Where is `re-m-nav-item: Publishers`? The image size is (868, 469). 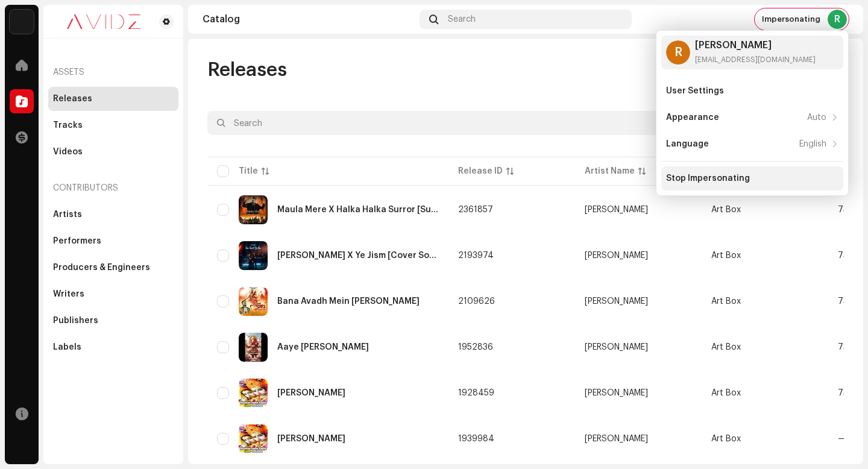 re-m-nav-item: Publishers is located at coordinates (113, 321).